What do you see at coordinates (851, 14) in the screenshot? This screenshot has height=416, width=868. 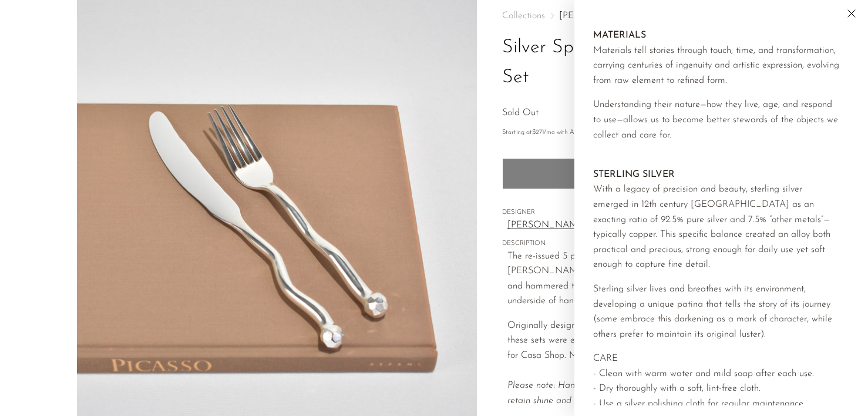 I see `button: Close` at bounding box center [851, 14].